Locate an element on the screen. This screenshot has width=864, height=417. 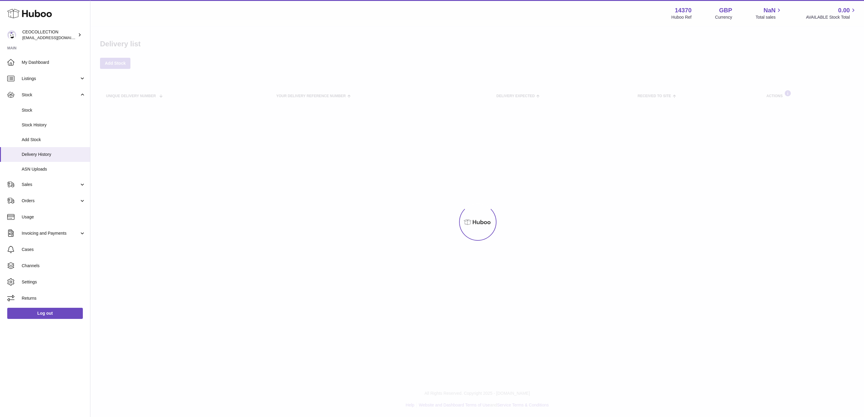
span: Total sales is located at coordinates (768, 17).